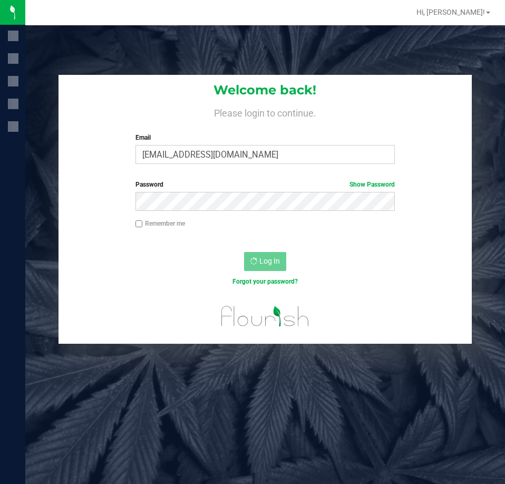  What do you see at coordinates (160, 224) in the screenshot?
I see `label: Remember me` at bounding box center [160, 224].